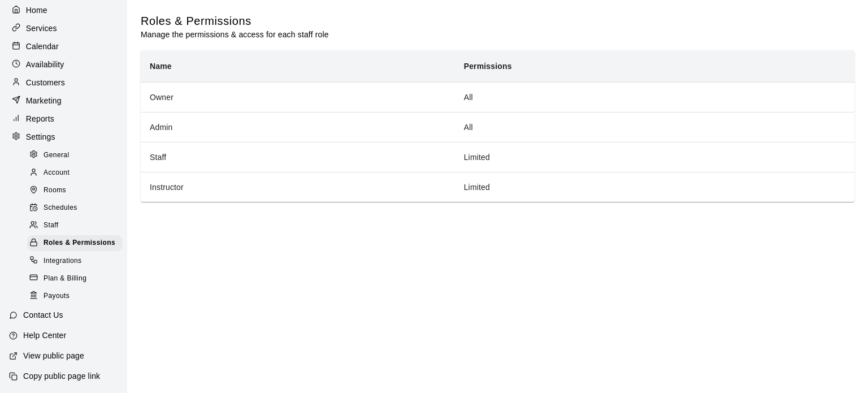 This screenshot has height=393, width=868. Describe the element at coordinates (65, 279) in the screenshot. I see `span: Plan & Billing` at that location.